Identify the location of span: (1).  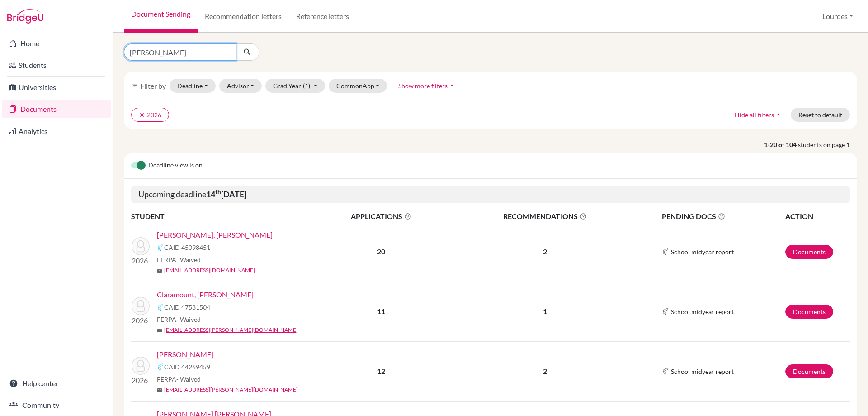
(307, 85).